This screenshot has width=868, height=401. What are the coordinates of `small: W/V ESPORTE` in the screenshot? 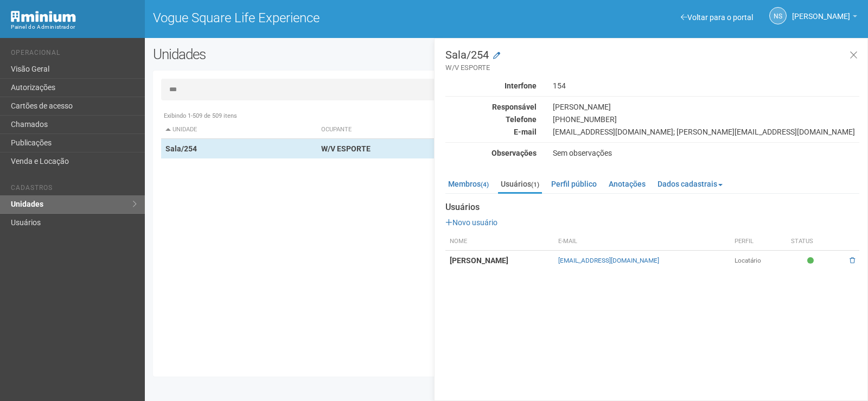 It's located at (652, 68).